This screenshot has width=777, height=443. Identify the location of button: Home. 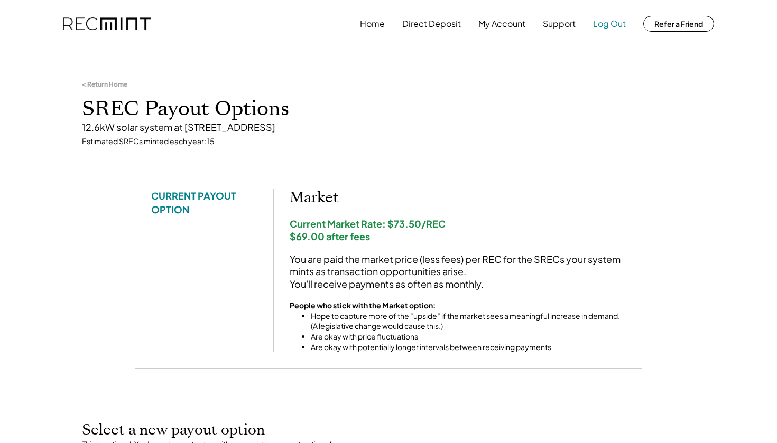
(372, 24).